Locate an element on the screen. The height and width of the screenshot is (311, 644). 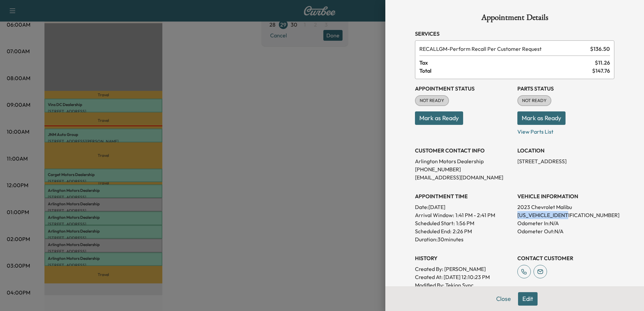
span: $ 11.26 is located at coordinates (603, 63).